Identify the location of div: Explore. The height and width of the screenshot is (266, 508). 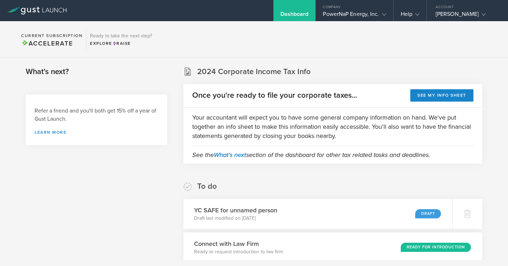
(121, 43).